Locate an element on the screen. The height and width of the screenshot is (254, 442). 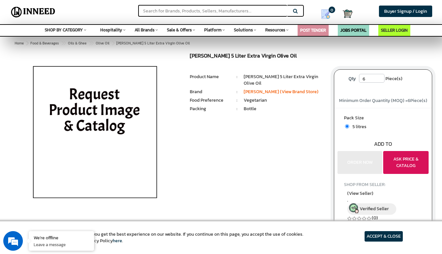
span: (View Seller) is located at coordinates (361, 193).